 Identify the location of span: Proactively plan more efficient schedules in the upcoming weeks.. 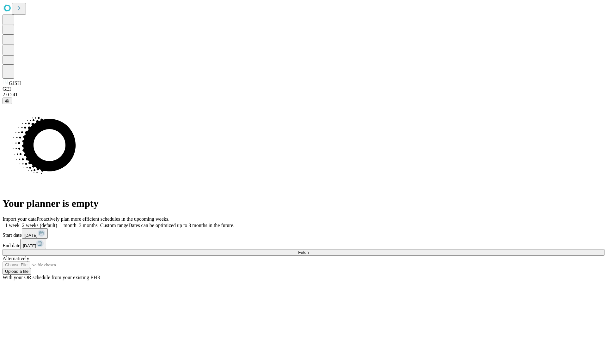
(103, 219).